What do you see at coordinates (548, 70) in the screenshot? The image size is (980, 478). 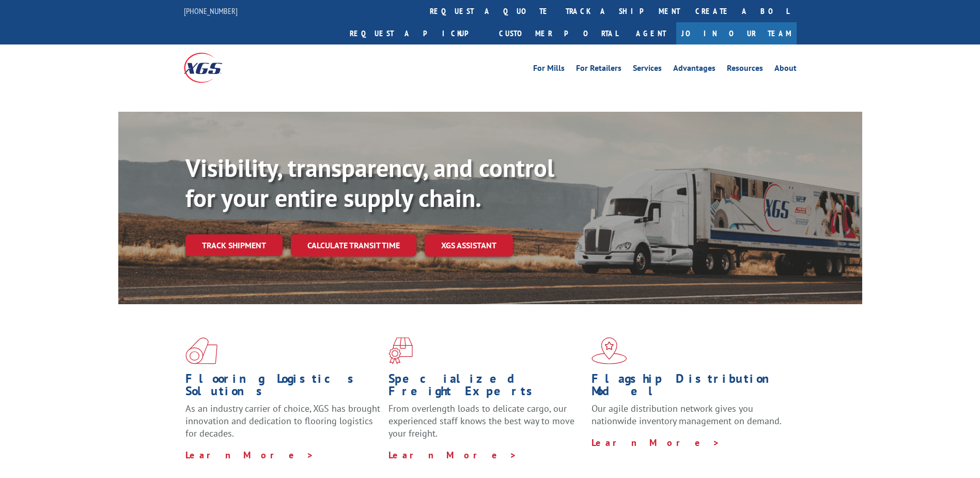 I see `a: For Mills` at bounding box center [548, 70].